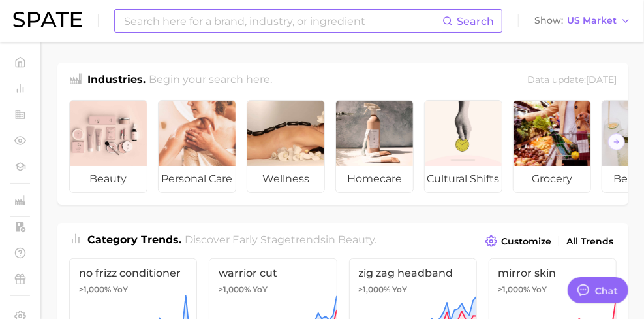  What do you see at coordinates (552, 273) in the screenshot?
I see `span: mirror skin` at bounding box center [552, 273].